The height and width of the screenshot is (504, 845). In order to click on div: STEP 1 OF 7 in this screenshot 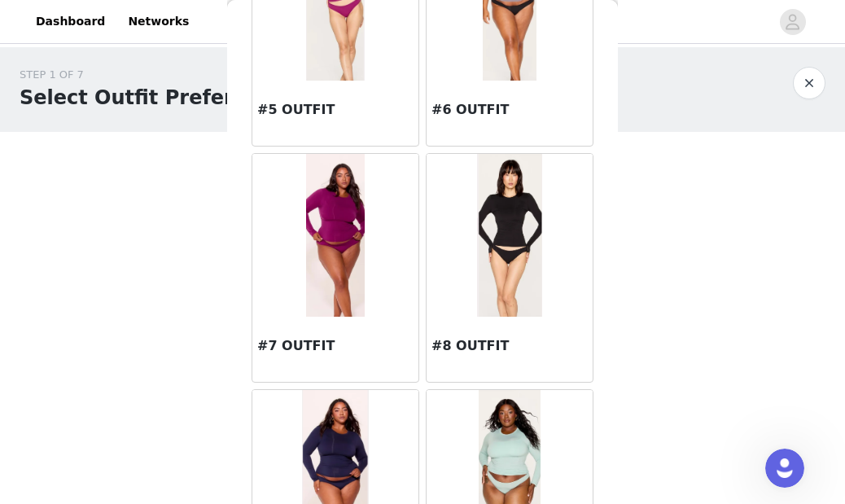, I will do `click(152, 75)`.